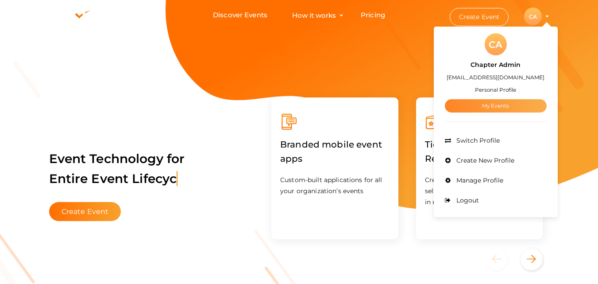  What do you see at coordinates (480, 191) in the screenshot?
I see `p: Create your event and start selling your tickets/registrations in minutes.` at bounding box center [480, 191].